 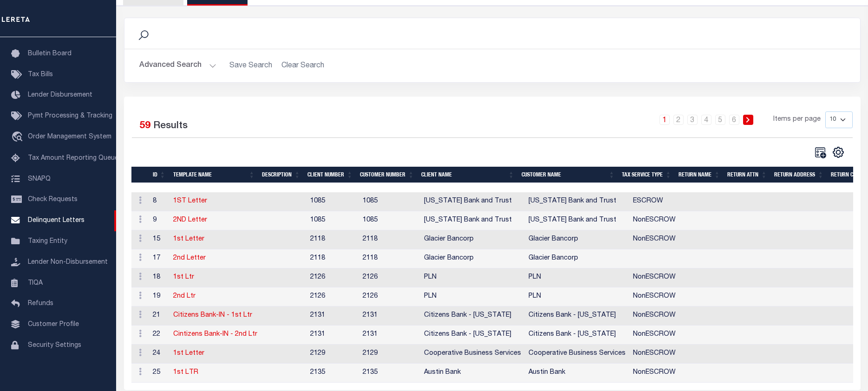 What do you see at coordinates (54, 345) in the screenshot?
I see `span: Security Settings` at bounding box center [54, 345].